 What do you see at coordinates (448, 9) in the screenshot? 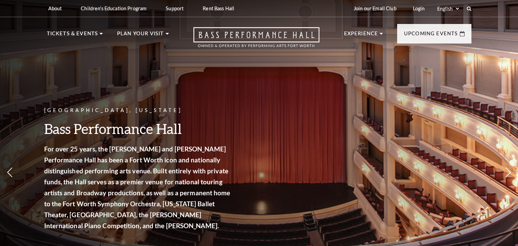
I see `select: Select:` at bounding box center [448, 9].